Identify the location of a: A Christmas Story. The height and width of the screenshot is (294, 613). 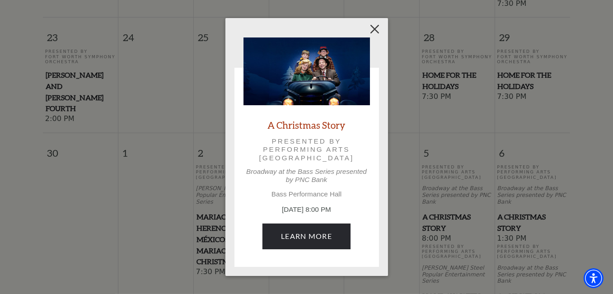
(307, 125).